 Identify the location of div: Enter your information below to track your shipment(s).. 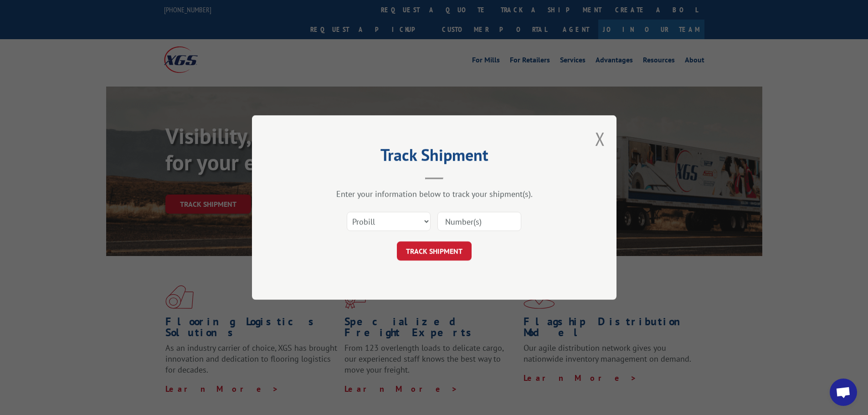
(434, 194).